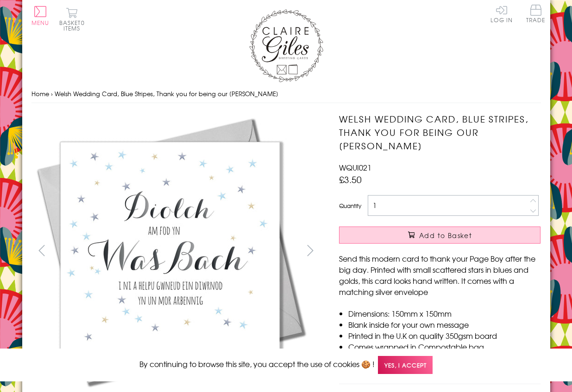 The image size is (572, 392). Describe the element at coordinates (440, 235) in the screenshot. I see `button: Add to Basket` at that location.